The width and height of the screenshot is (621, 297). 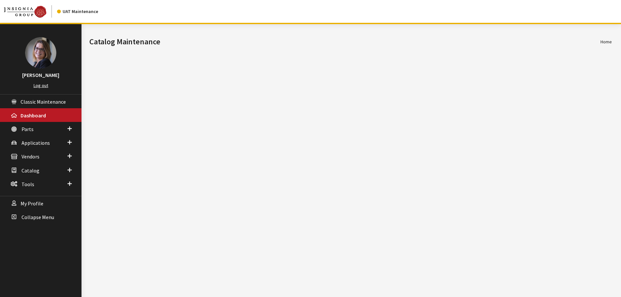 I want to click on span: Applications, so click(x=36, y=143).